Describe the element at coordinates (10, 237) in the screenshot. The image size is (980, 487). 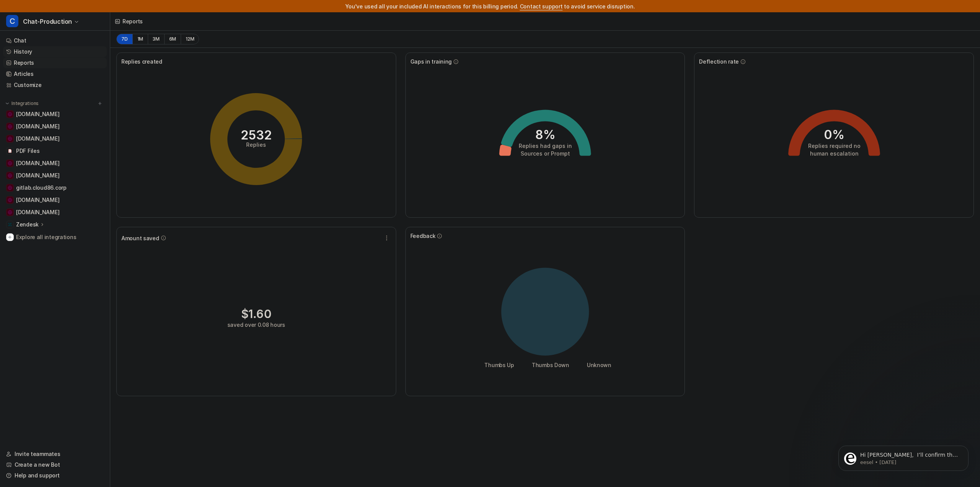
I see `img: explore all integrations` at that location.